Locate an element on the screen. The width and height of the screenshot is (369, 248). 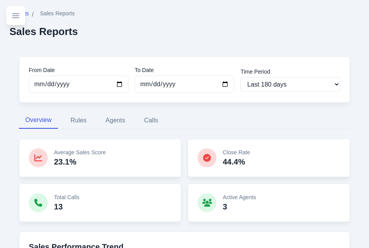
button: Agents is located at coordinates (116, 121).